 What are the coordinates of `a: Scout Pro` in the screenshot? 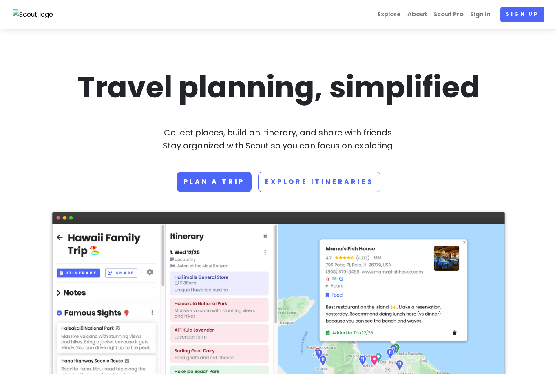 It's located at (449, 14).